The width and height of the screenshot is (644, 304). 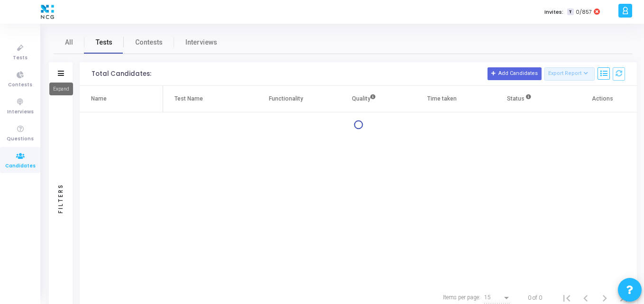 What do you see at coordinates (535, 298) in the screenshot?
I see `div: 0 of 0` at bounding box center [535, 298].